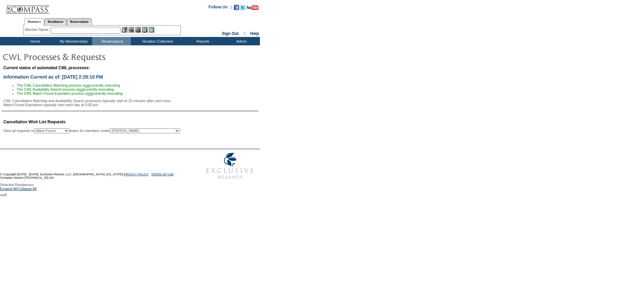  I want to click on a: Follow us on Twitter, so click(243, 9).